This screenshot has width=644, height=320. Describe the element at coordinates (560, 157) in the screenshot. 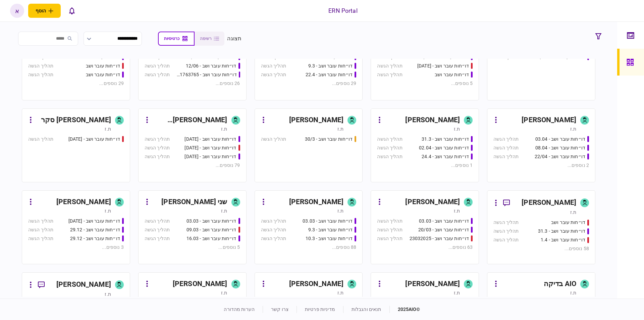

I see `div: דו״חות עובר ושב - 22/04` at that location.